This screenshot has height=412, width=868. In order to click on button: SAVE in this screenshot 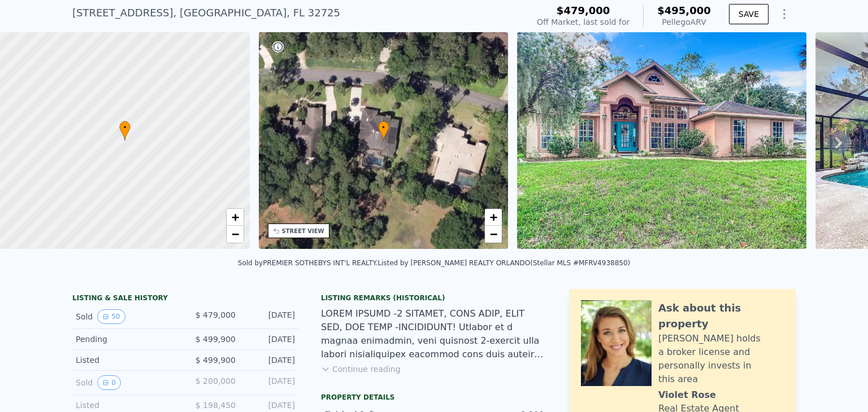, I will do `click(748, 14)`.